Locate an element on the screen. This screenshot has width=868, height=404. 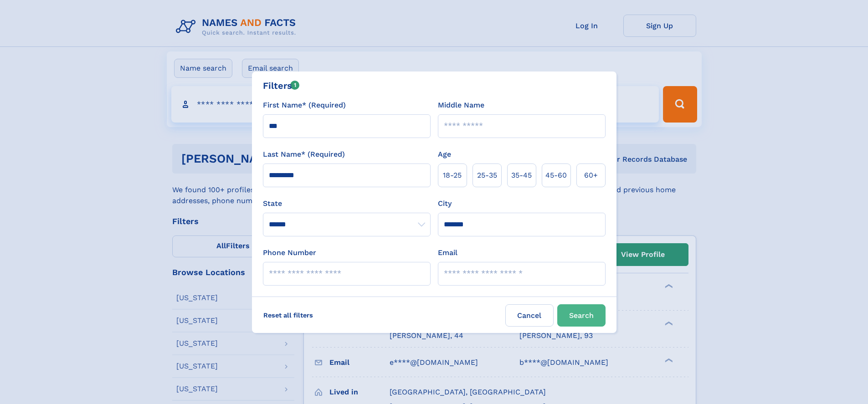
label: Reset all filters is located at coordinates (288, 315).